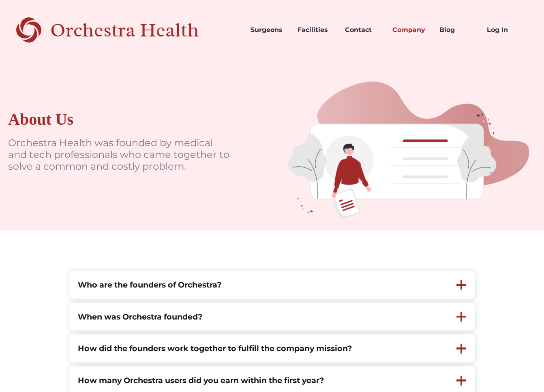  Describe the element at coordinates (362, 30) in the screenshot. I see `a: Contact` at that location.